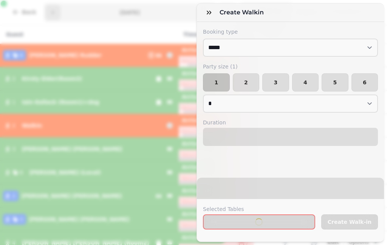  Describe the element at coordinates (275, 82) in the screenshot. I see `span: 3` at that location.